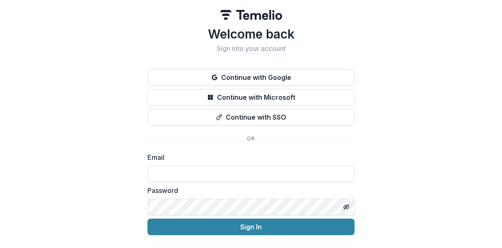  What do you see at coordinates (251, 34) in the screenshot?
I see `h1: Welcome back` at bounding box center [251, 34].